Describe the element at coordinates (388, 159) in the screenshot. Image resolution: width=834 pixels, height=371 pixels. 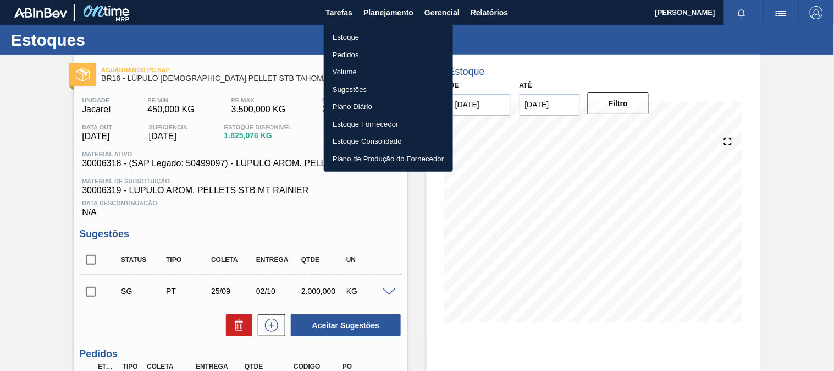
I see `a: Plano de Produção do Fornecedor` at that location.